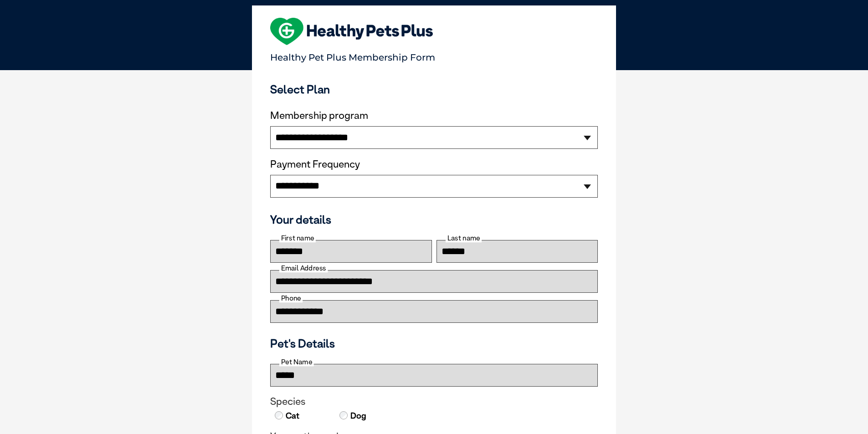 Image resolution: width=868 pixels, height=434 pixels. I want to click on label: Phone, so click(291, 299).